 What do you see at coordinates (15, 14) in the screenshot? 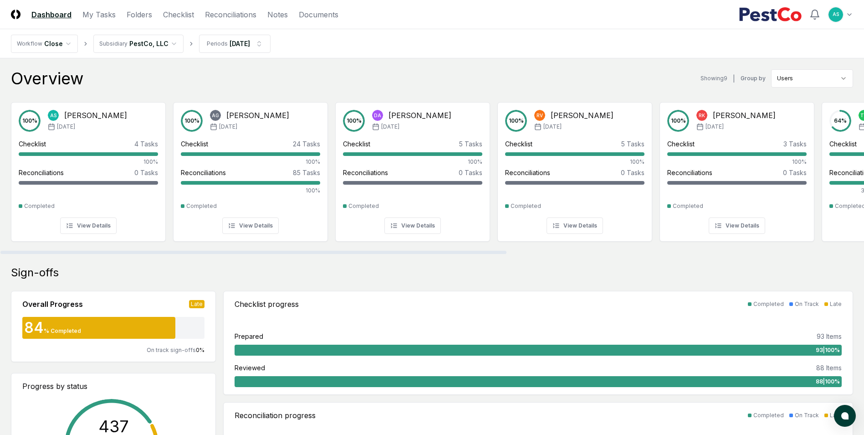
I see `img: Logo` at bounding box center [15, 14].